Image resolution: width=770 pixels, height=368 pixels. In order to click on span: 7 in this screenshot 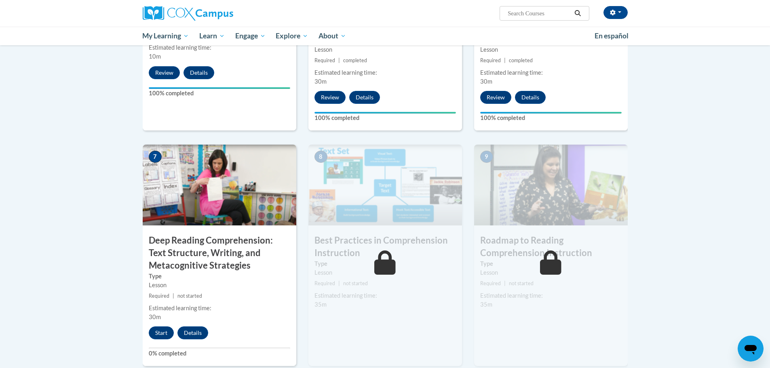, I will do `click(155, 157)`.